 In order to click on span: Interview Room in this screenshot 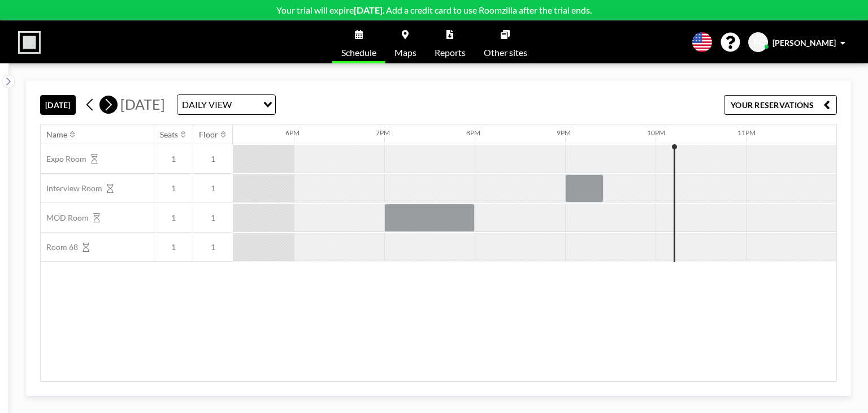, I will do `click(71, 188)`.